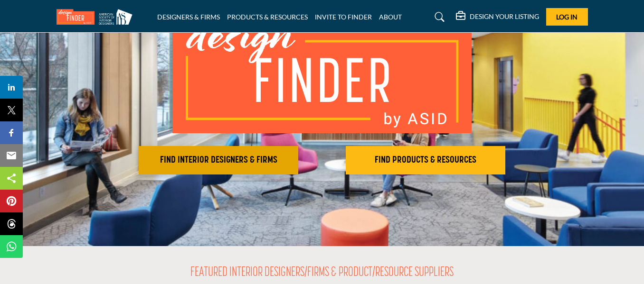 The height and width of the screenshot is (284, 644). What do you see at coordinates (391, 16) in the screenshot?
I see `a: ABOUT` at bounding box center [391, 16].